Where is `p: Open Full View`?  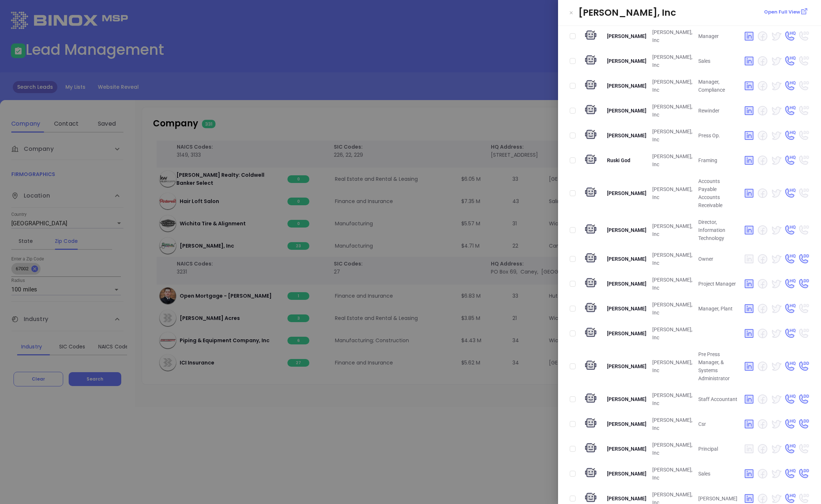
p: Open Full View is located at coordinates (782, 12).